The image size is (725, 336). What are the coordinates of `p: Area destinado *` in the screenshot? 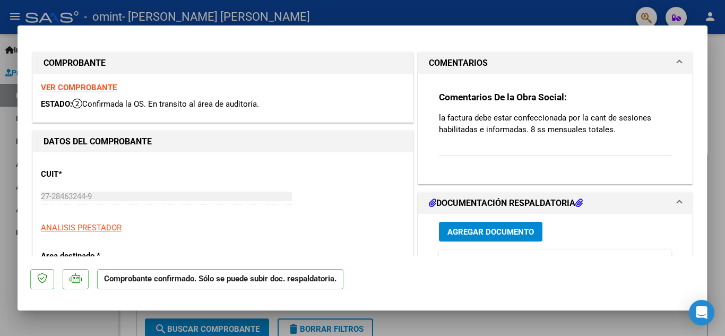 It's located at (96, 256).